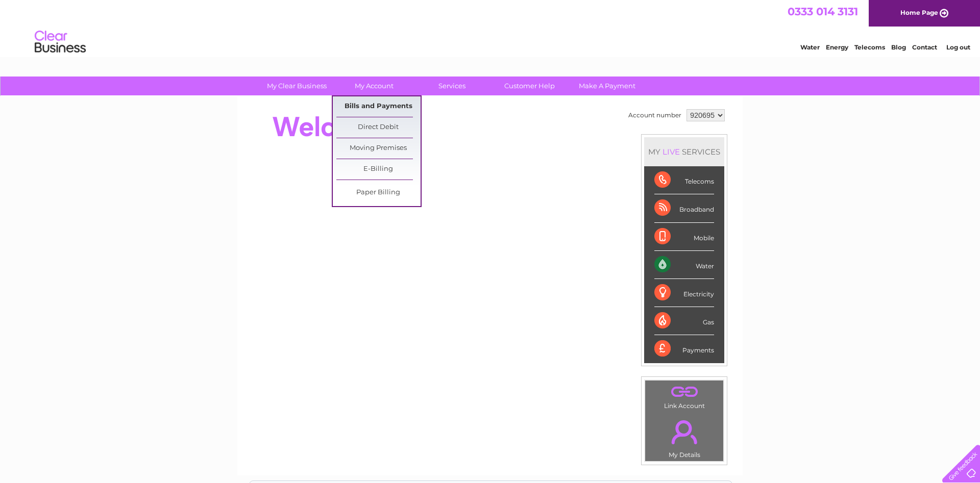  I want to click on a: E-Billing, so click(378, 170).